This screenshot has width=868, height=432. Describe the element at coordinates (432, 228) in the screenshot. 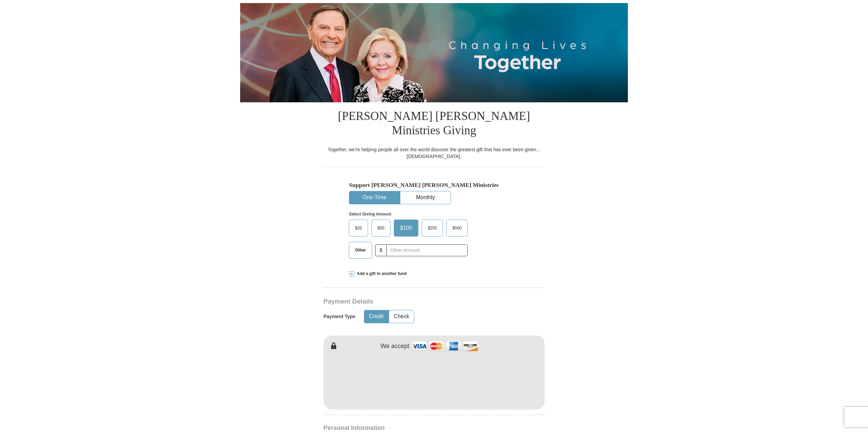

I see `span: $250` at that location.